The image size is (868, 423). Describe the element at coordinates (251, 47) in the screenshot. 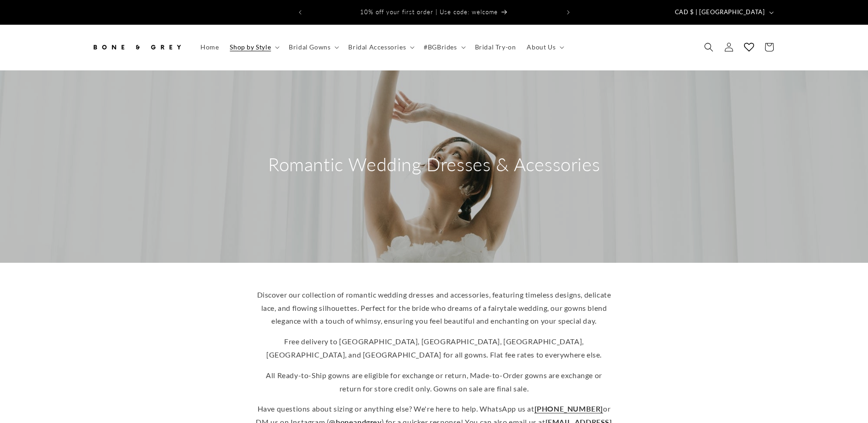

I see `span: Shop by Style` at that location.